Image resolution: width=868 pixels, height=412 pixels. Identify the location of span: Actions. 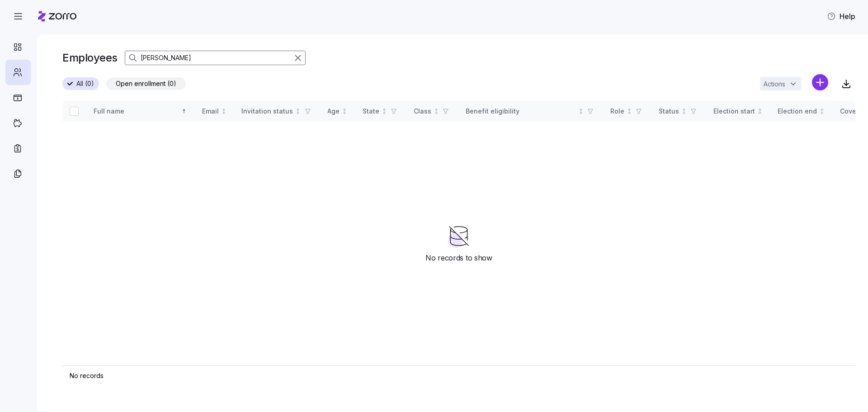
(774, 84).